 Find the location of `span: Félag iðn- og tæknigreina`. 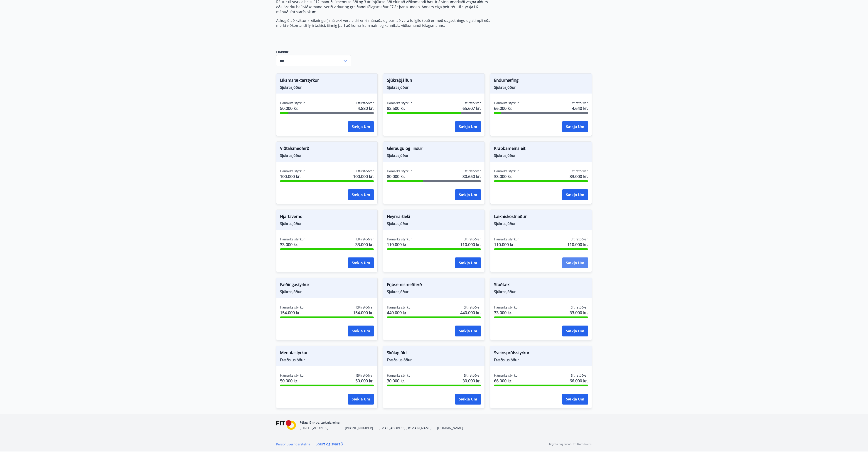

span: Félag iðn- og tæknigreina is located at coordinates (320, 423).